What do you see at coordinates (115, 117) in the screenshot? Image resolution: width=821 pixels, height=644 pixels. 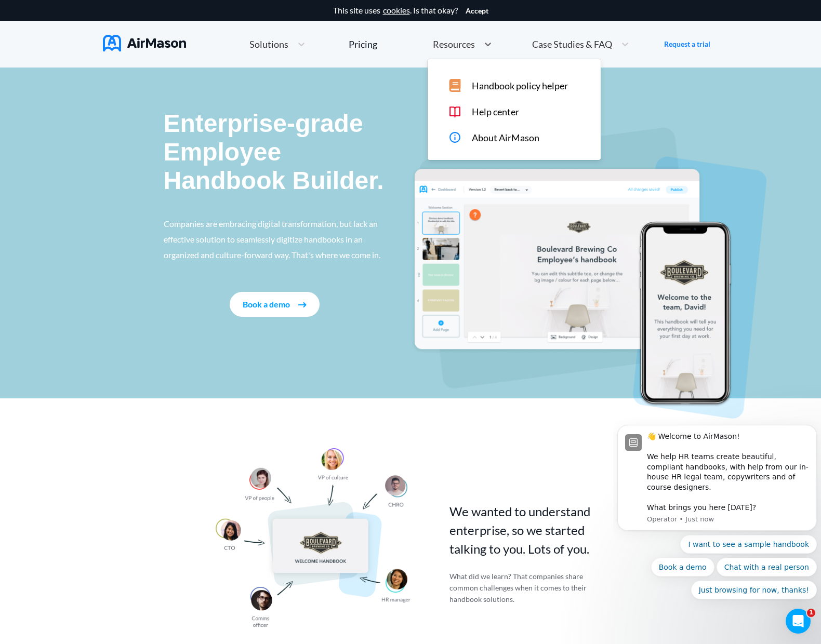 I see `div: 👋 Welcome to AirMason! We help HR teams create beautiful, compliant handbooks, with help from our...` at bounding box center [115, 117].